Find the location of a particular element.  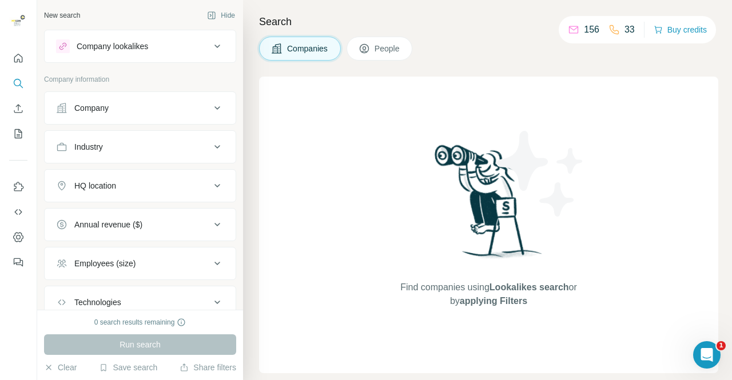

button: Save search is located at coordinates (128, 368).